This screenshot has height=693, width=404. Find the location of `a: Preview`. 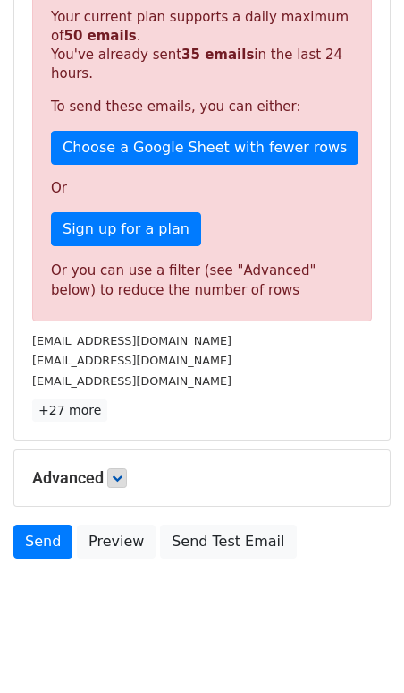

a: Preview is located at coordinates (116, 541).